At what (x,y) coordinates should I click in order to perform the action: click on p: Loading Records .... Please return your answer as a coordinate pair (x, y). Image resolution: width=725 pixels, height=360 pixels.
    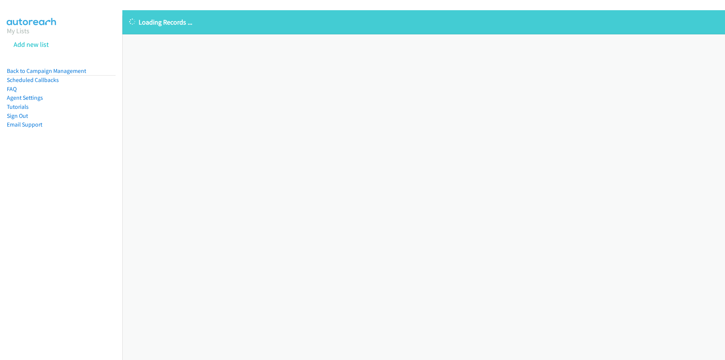
    Looking at the image, I should click on (424, 22).